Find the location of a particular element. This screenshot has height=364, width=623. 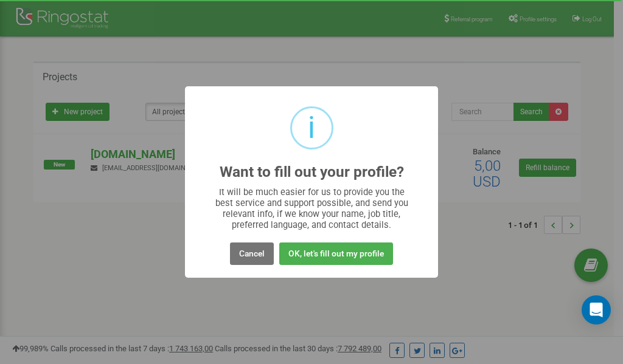

button: OK, let's fill out my profile is located at coordinates (336, 254).